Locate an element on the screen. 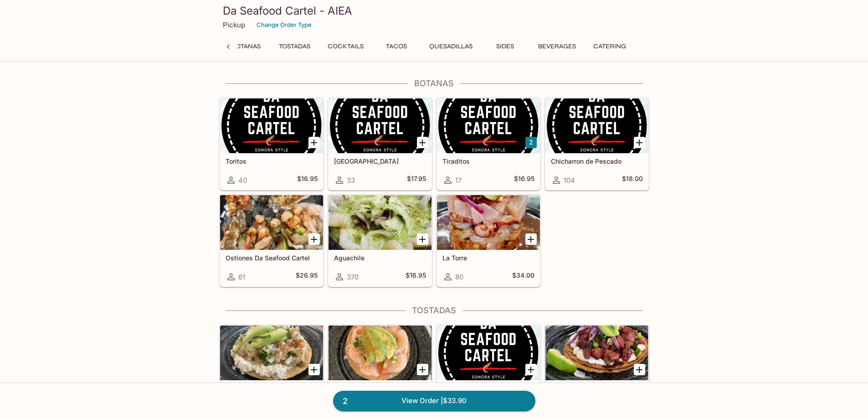 The image size is (868, 419). button: Add Aguachile is located at coordinates (423, 239).